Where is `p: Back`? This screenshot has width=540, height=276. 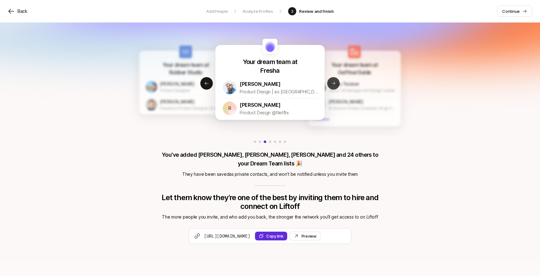
p: Back is located at coordinates (22, 11).